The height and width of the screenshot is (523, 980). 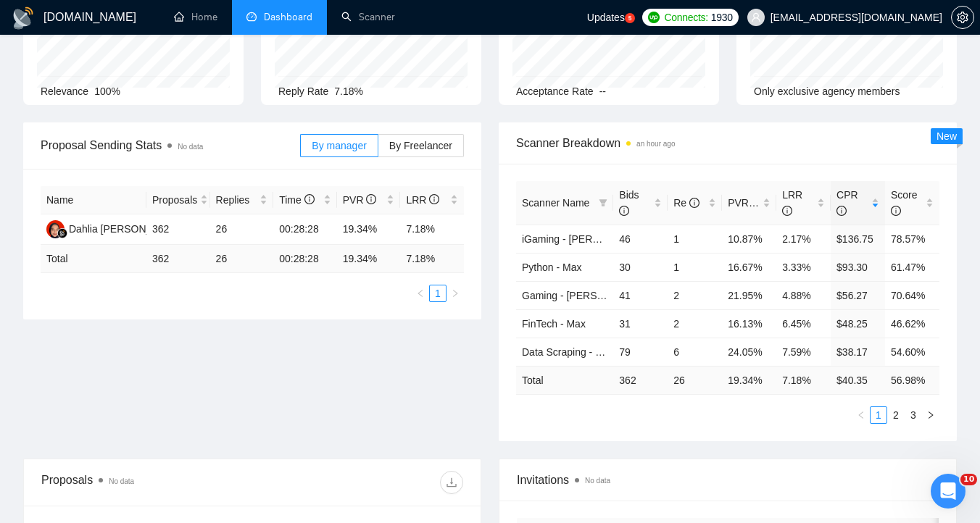 What do you see at coordinates (555, 91) in the screenshot?
I see `span: Acceptance Rate` at bounding box center [555, 91].